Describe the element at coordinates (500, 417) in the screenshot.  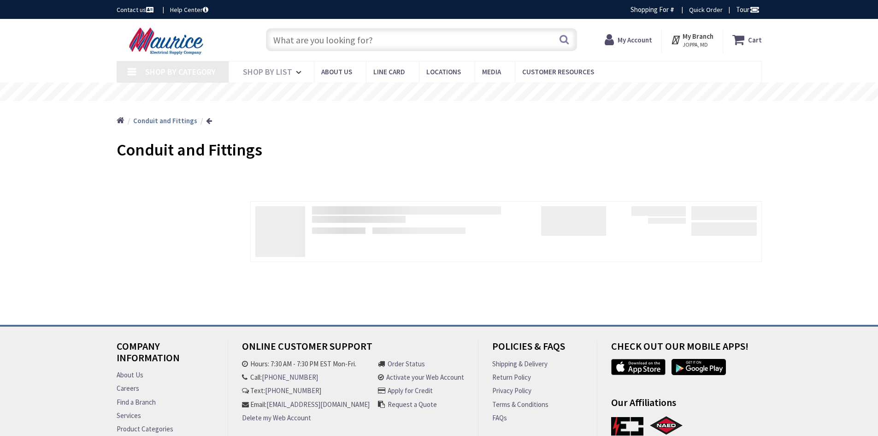
I see `a: FAQs` at that location.